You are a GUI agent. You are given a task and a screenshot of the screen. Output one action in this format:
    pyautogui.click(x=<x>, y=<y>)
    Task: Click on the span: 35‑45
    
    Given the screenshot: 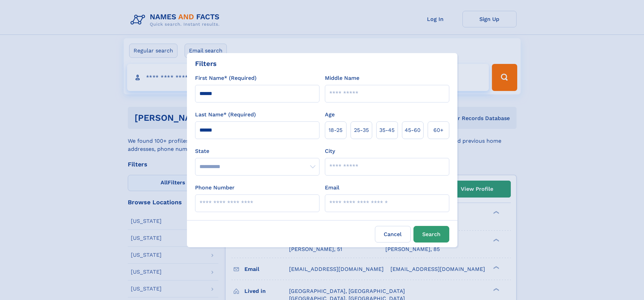 What is the action you would take?
    pyautogui.click(x=387, y=130)
    